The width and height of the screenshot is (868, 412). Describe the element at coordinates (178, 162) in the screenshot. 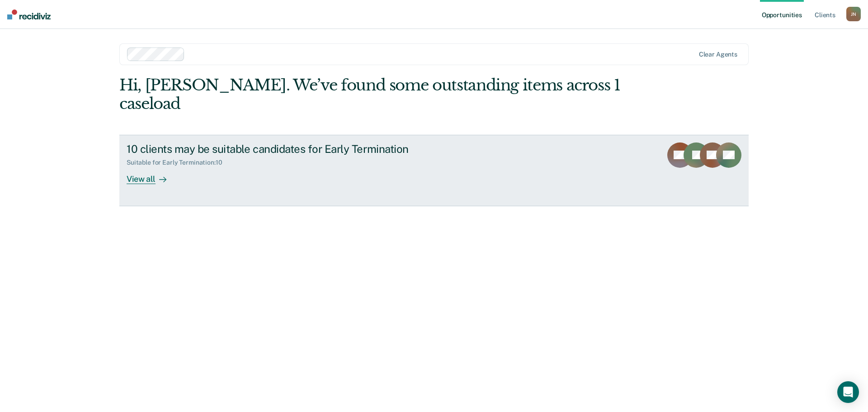

I see `div: Suitable for Early Termination : 10` at that location.